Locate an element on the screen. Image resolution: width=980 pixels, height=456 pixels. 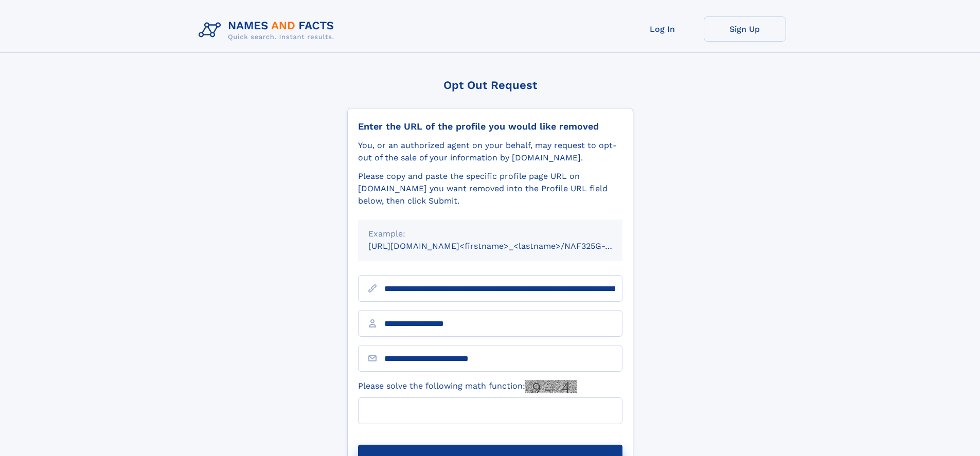
div: Opt Out Request is located at coordinates (490, 85).